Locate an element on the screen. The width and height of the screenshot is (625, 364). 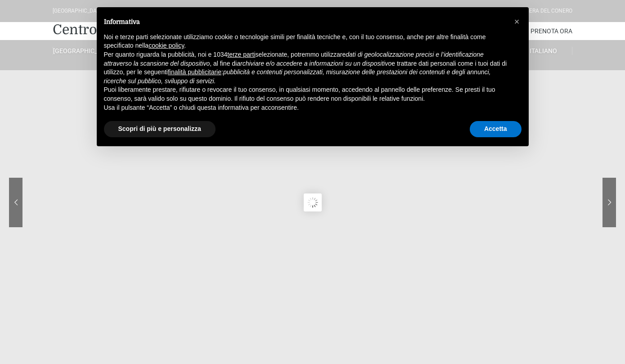
button: finalità pubblicitarie is located at coordinates (195, 72).